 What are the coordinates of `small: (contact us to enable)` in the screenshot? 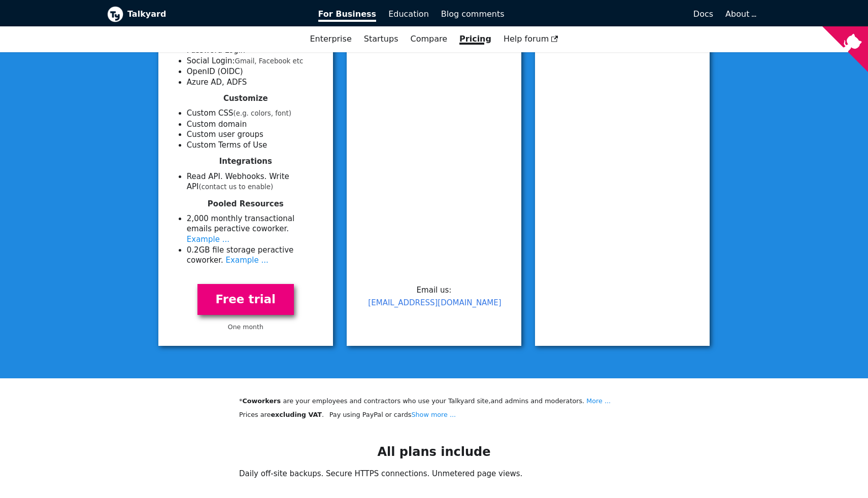 It's located at (236, 186).